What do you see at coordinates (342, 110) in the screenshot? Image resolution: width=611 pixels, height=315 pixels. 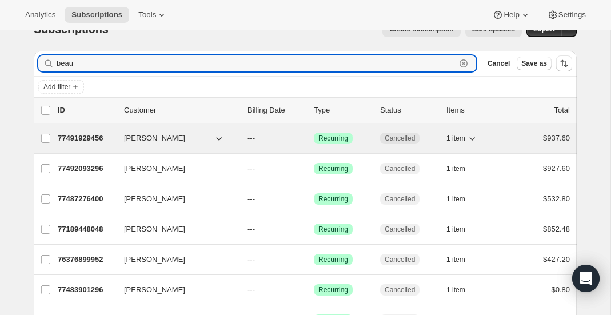 I see `div: Type` at bounding box center [342, 110].